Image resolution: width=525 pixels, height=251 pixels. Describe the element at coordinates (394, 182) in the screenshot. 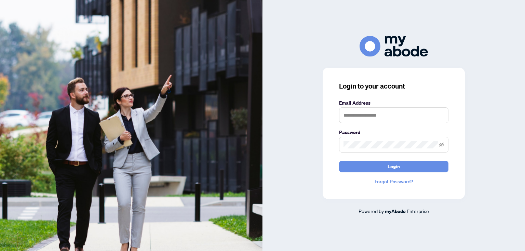

I see `a: Forgot Password?` at that location.